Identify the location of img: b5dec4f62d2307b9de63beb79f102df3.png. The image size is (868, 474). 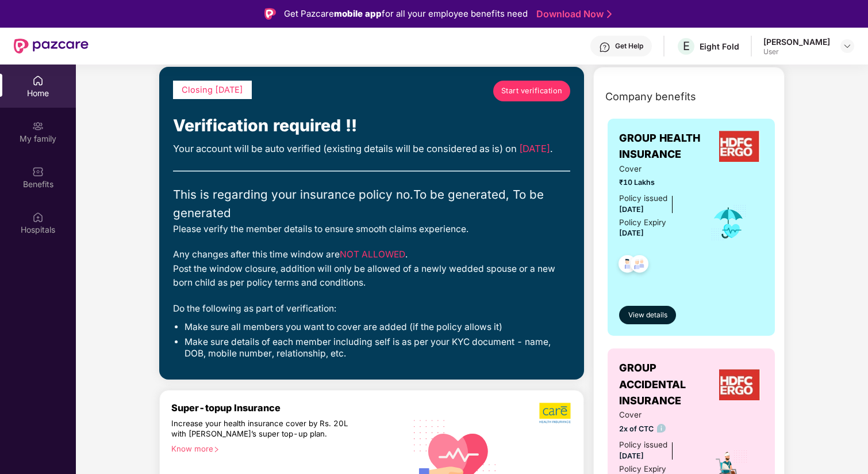
(555, 413).